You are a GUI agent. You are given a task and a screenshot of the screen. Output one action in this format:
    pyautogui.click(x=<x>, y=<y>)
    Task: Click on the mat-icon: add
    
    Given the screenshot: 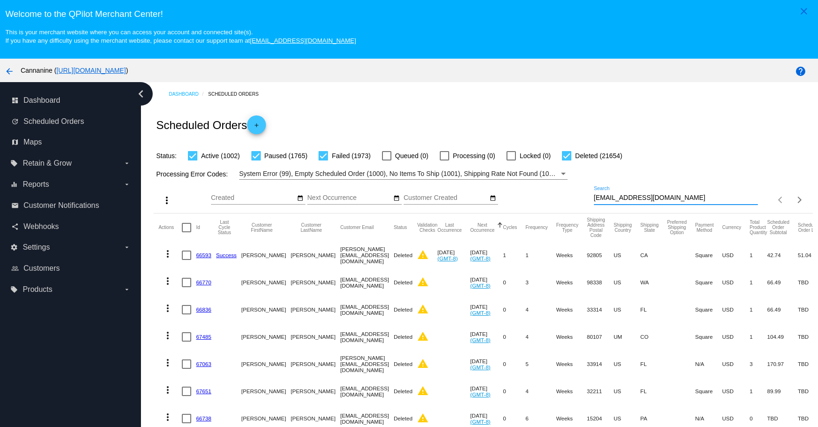 What is the action you would take?
    pyautogui.click(x=256, y=128)
    